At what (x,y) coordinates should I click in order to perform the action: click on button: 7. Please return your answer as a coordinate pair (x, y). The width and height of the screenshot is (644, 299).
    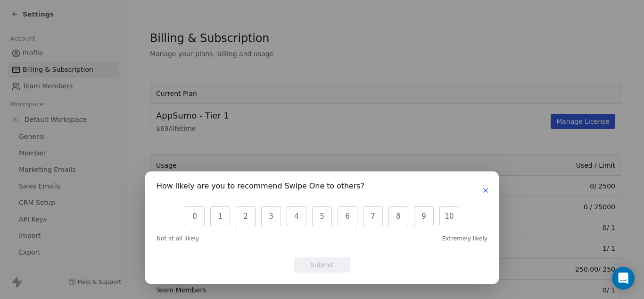
    Looking at the image, I should click on (373, 216).